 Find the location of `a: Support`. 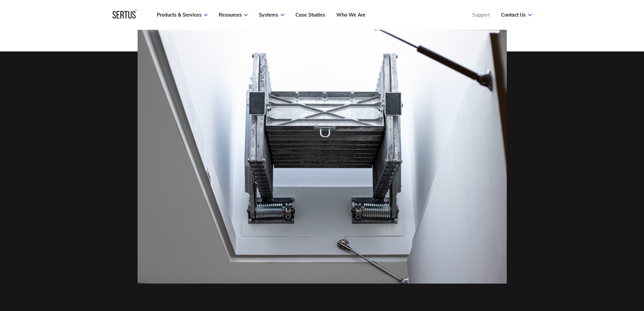

a: Support is located at coordinates (481, 15).